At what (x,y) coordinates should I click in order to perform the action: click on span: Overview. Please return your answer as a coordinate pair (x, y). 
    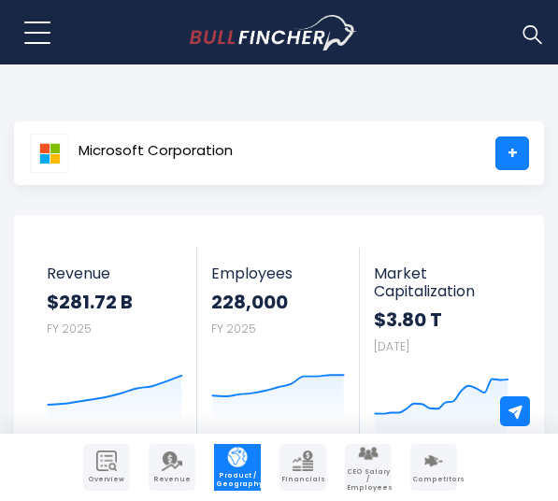
    Looking at the image, I should click on (106, 479).